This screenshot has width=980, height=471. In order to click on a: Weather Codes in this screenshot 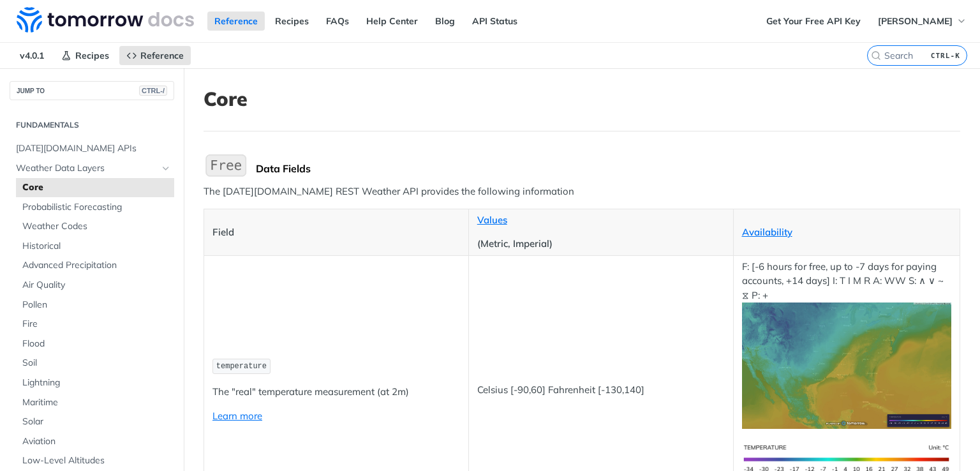, I will do `click(95, 227)`.